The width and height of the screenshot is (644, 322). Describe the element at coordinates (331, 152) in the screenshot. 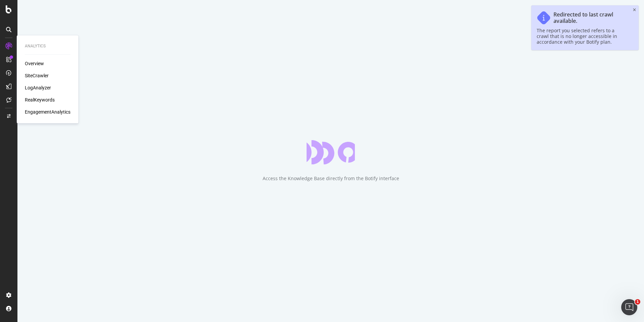

I see `div: animation` at that location.